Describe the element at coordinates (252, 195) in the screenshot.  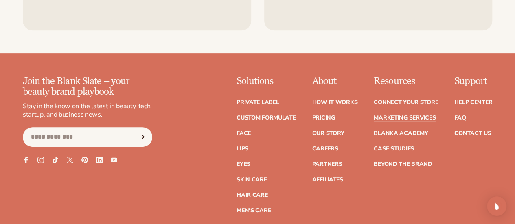
I see `a: Hair Care` at that location.